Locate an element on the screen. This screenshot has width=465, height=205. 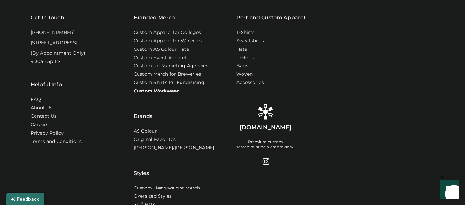
a: Custom Workwear is located at coordinates (156, 91).